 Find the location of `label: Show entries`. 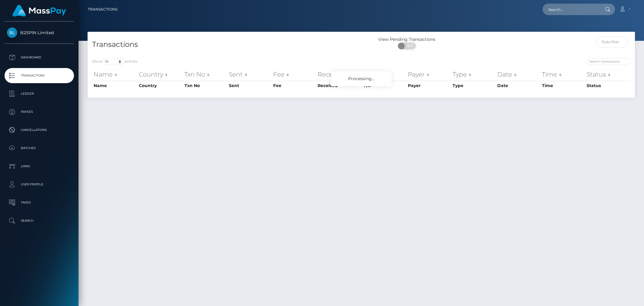

label: Show entries is located at coordinates (115, 61).